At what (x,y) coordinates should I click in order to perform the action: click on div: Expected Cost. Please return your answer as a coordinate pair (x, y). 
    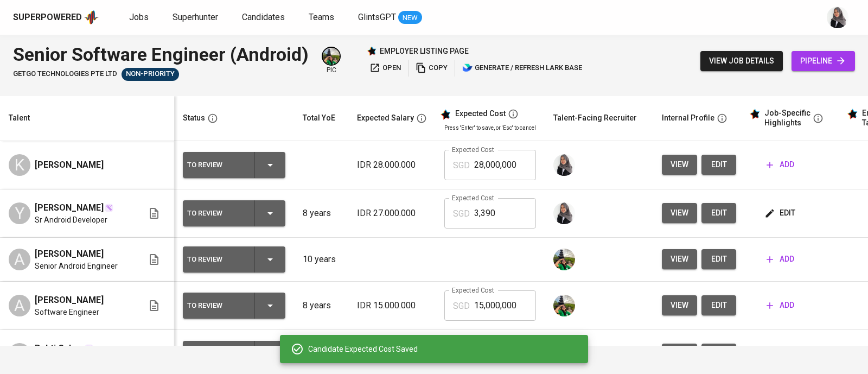
    Looking at the image, I should click on (480, 114).